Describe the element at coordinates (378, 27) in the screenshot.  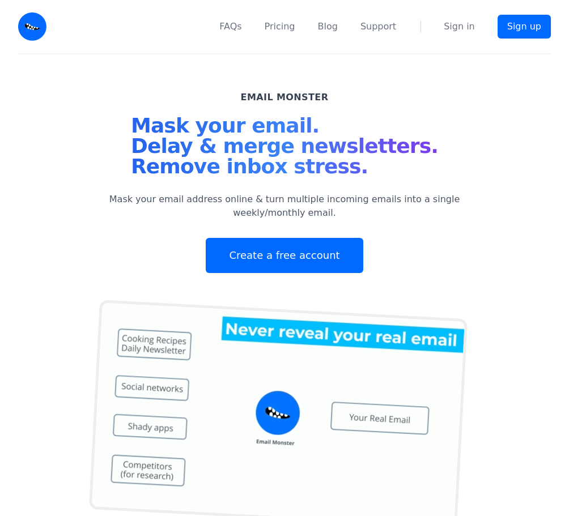
I see `a: Support` at that location.